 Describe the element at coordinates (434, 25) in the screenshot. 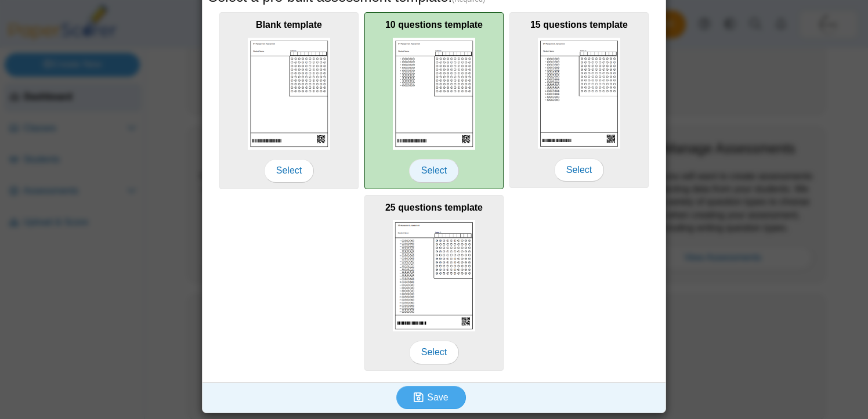

I see `b: 10 questions template` at that location.